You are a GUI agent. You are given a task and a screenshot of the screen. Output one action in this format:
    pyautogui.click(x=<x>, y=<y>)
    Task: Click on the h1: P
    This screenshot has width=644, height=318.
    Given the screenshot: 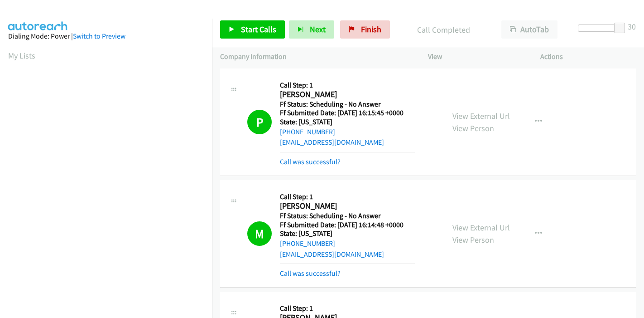 What is the action you would take?
    pyautogui.click(x=260, y=122)
    